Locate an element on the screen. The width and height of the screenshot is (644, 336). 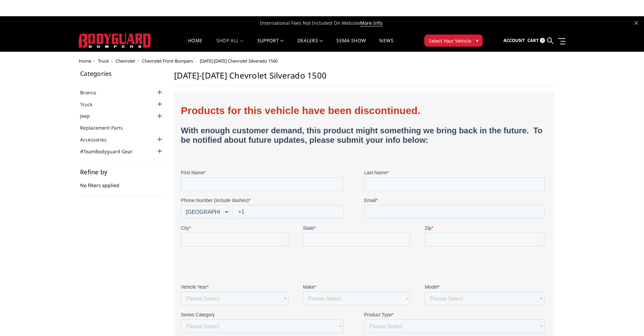
a: Accessories is located at coordinates (97, 139).